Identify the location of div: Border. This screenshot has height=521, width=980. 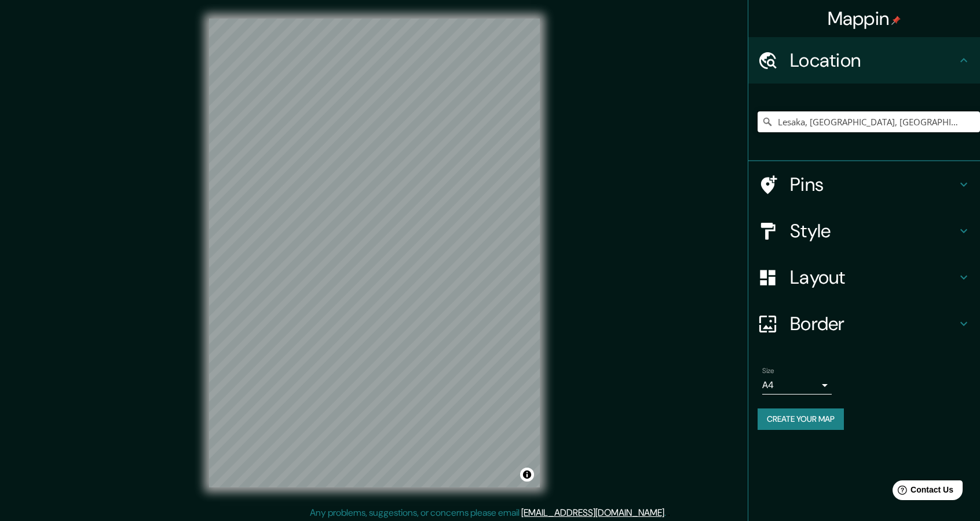
(865, 323).